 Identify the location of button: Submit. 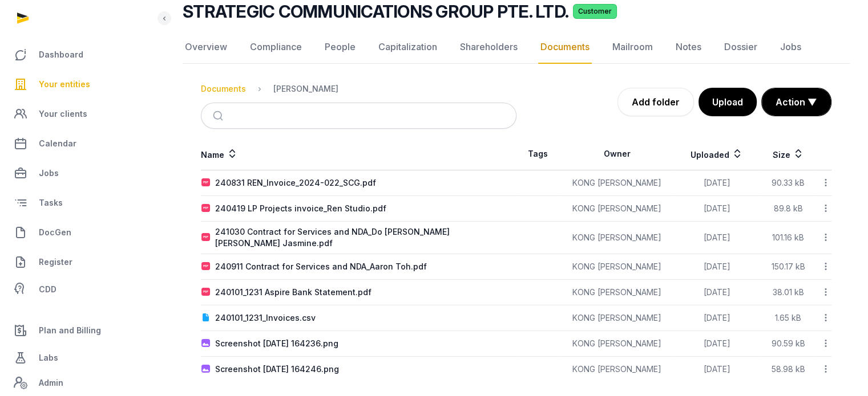
(219, 116).